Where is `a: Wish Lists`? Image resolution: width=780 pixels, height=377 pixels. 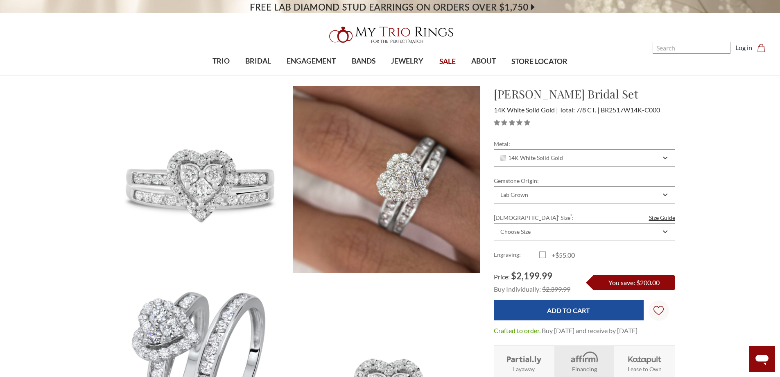 a: Wish Lists is located at coordinates (659, 310).